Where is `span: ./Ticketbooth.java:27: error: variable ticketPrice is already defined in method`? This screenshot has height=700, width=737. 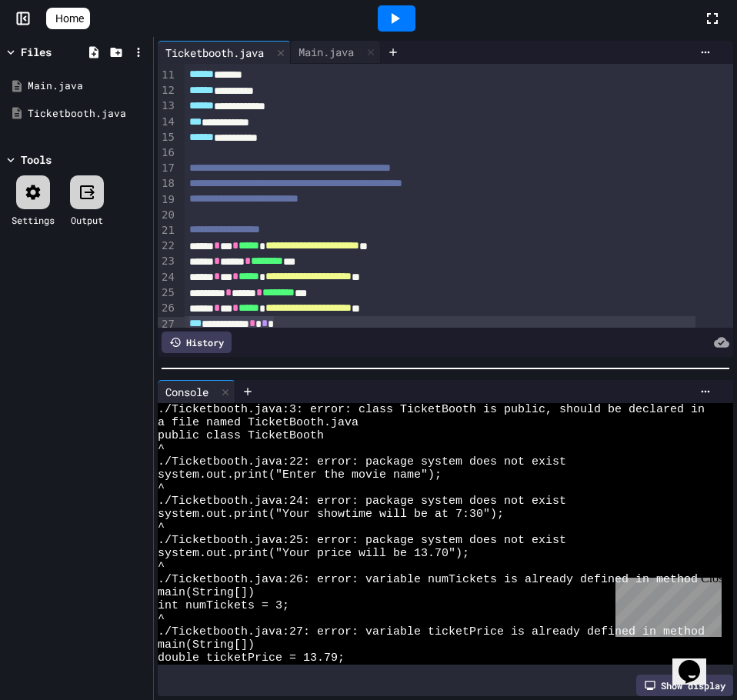 span: ./Ticketbooth.java:27: error: variable ticketPrice is already defined in method is located at coordinates (431, 632).